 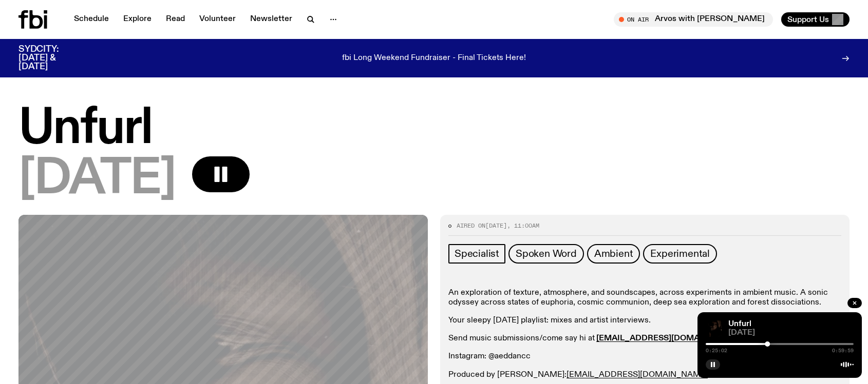 I want to click on span: 0:25:02, so click(x=717, y=351).